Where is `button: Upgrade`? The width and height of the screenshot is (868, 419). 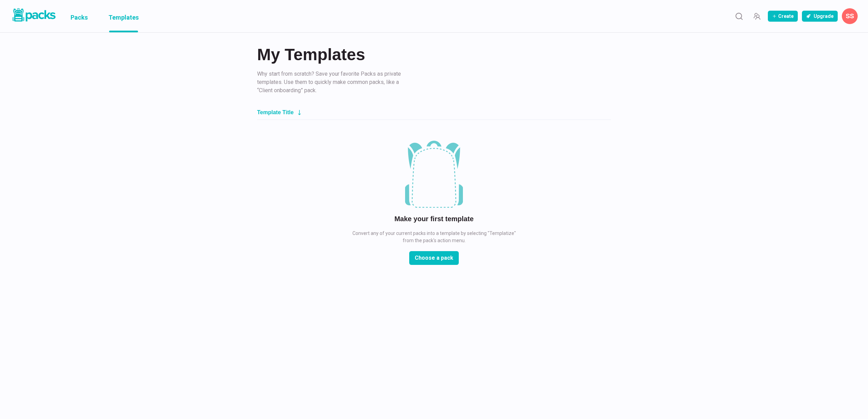
button: Upgrade is located at coordinates (820, 16).